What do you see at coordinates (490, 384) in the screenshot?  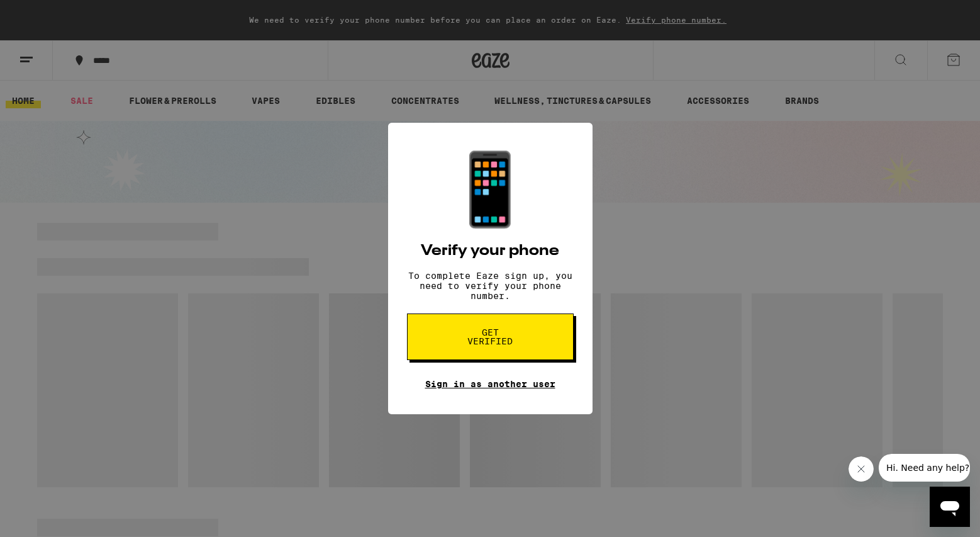 I see `a: Sign in as another user` at bounding box center [490, 384].